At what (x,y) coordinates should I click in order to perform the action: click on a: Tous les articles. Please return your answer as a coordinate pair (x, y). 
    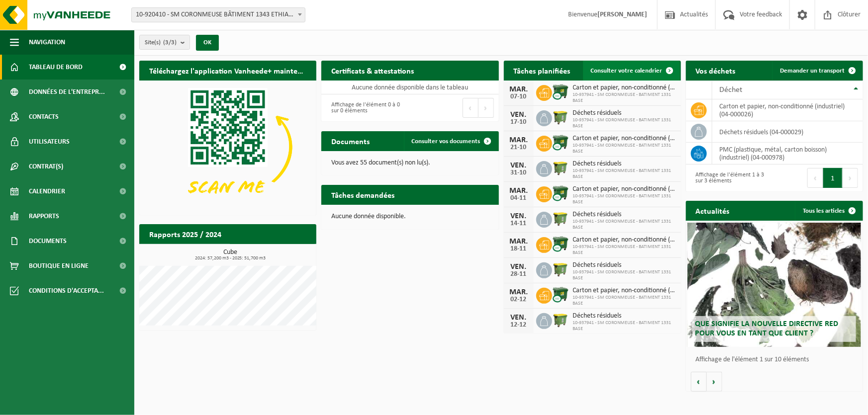
    Looking at the image, I should click on (829, 211).